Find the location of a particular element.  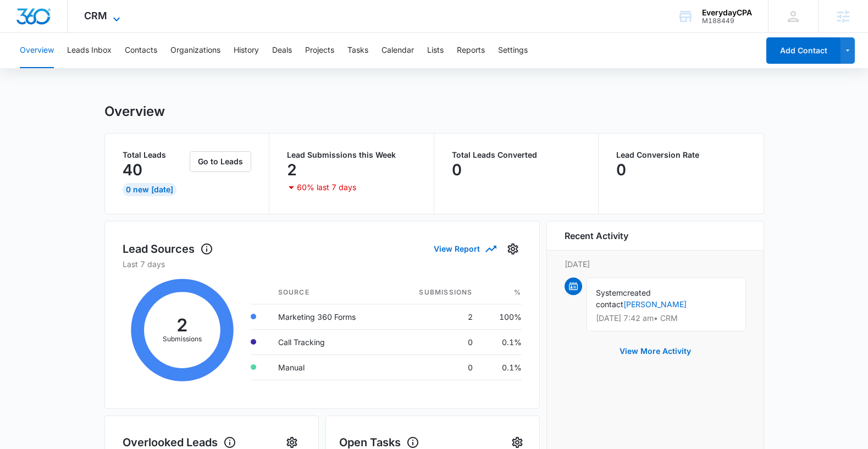

button: History is located at coordinates (246, 50).